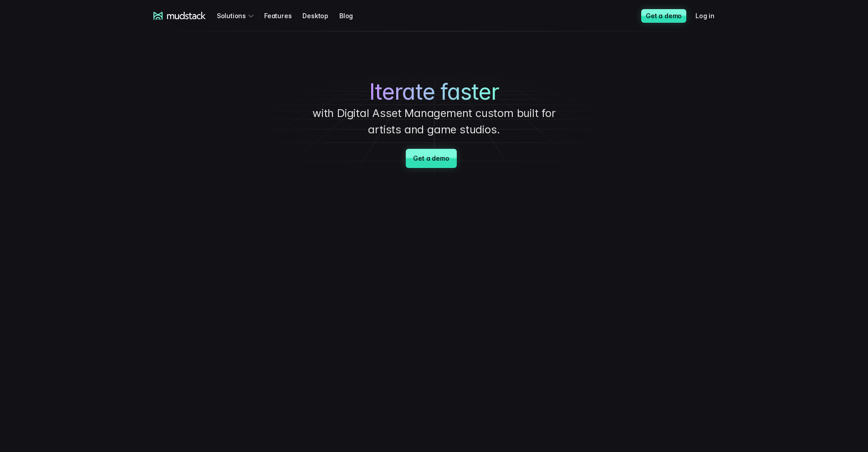 This screenshot has height=452, width=868. I want to click on a: Features, so click(284, 15).